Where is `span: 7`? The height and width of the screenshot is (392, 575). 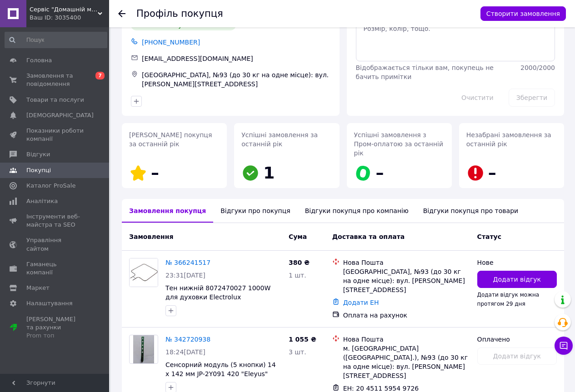
span: 7 is located at coordinates (100, 76).